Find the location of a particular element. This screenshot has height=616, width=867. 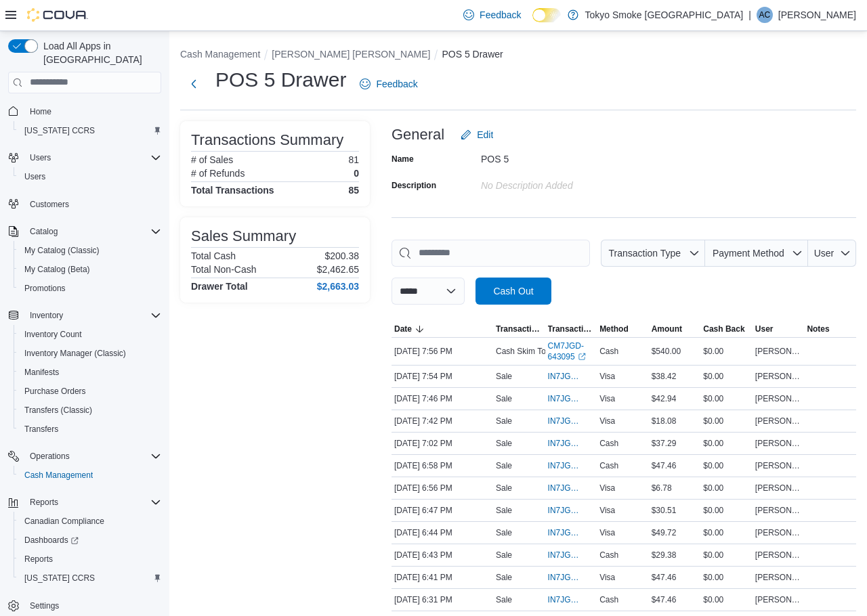

span: IN7JGD-6879308 is located at coordinates (564, 511).